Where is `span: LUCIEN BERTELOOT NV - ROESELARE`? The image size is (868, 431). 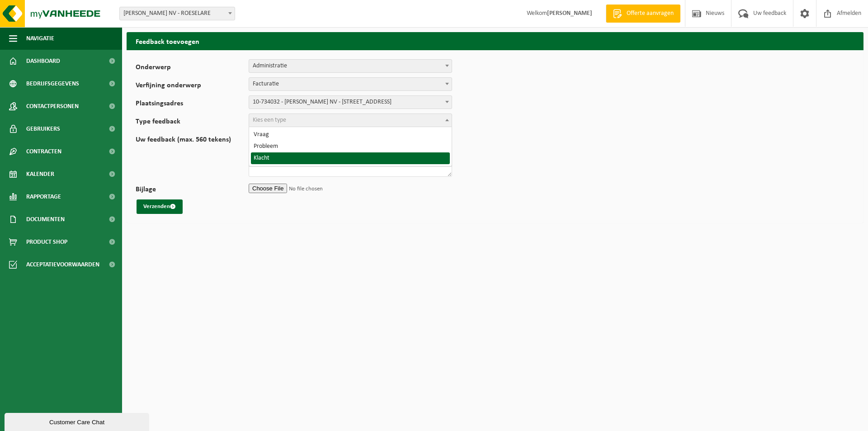 span: LUCIEN BERTELOOT NV - ROESELARE is located at coordinates (177, 13).